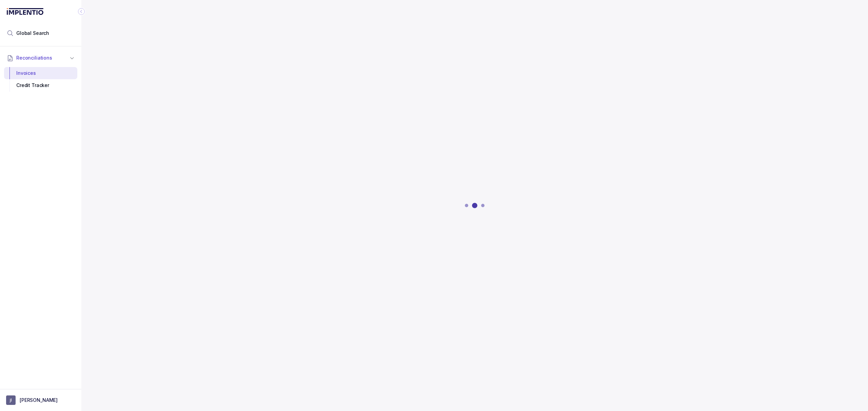 This screenshot has height=411, width=868. What do you see at coordinates (32, 33) in the screenshot?
I see `span: Global Search` at bounding box center [32, 33].